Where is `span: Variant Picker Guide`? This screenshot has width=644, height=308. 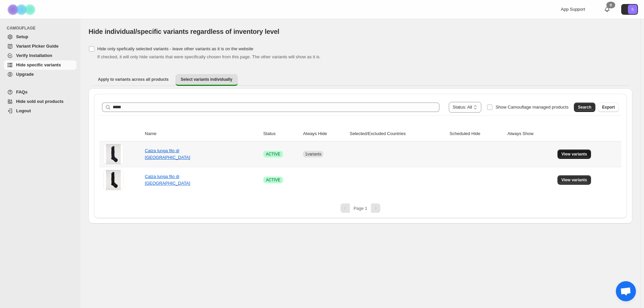
span: Variant Picker Guide is located at coordinates (37, 46).